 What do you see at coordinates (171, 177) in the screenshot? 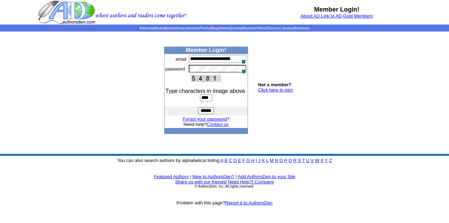
I see `a: Featured Authors` at bounding box center [171, 177].